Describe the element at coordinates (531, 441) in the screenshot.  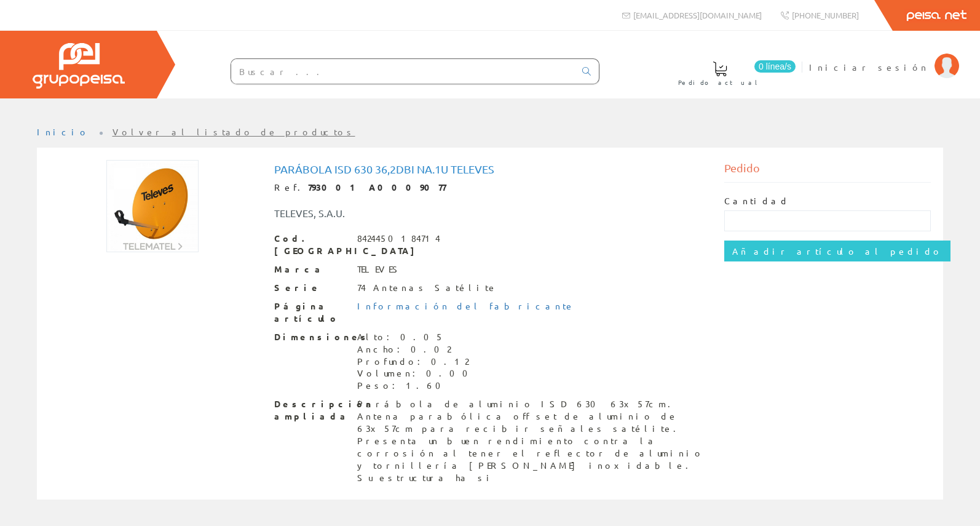
I see `div: Parábola de aluminio ISD 630 63x57cm. Antena parabólica offset de aluminio de 63x57cm para recibi...` at that location.